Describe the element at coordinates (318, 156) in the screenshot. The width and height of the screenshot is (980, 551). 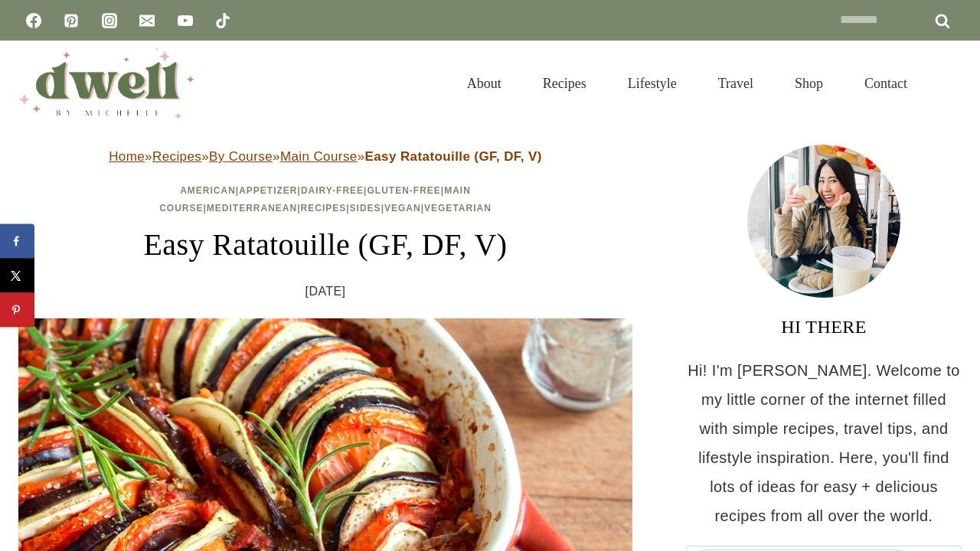
I see `a: Main Course` at that location.